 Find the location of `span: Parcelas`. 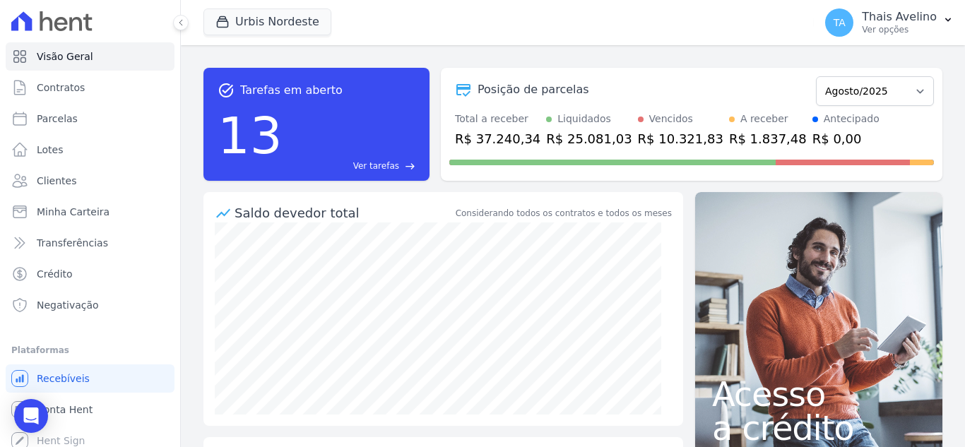

span: Parcelas is located at coordinates (57, 119).